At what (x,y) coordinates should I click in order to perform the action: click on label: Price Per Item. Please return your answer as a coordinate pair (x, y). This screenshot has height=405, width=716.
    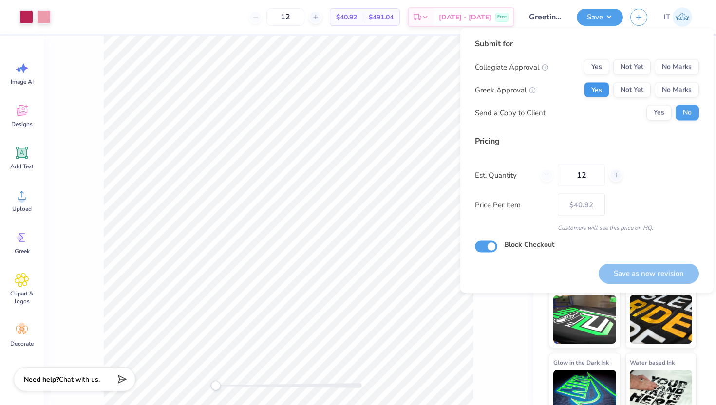
    Looking at the image, I should click on (513, 205).